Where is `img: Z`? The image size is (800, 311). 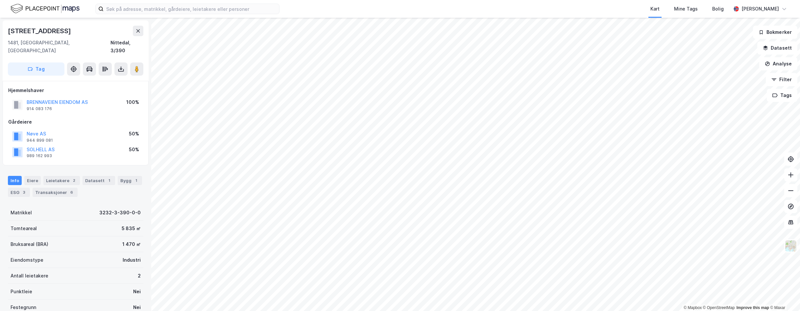 img: Z is located at coordinates (791, 246).